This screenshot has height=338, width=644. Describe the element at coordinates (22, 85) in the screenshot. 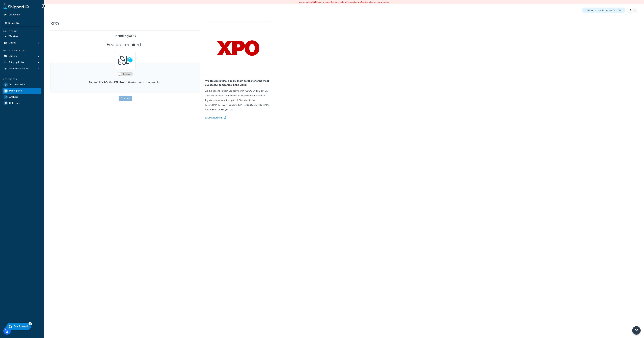

I see `a: Test Your Rates` at that location.